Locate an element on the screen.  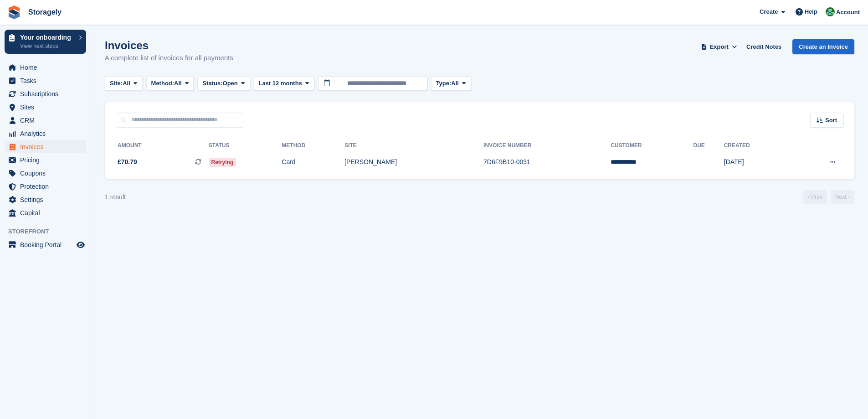
a: Preview store is located at coordinates (80, 245).